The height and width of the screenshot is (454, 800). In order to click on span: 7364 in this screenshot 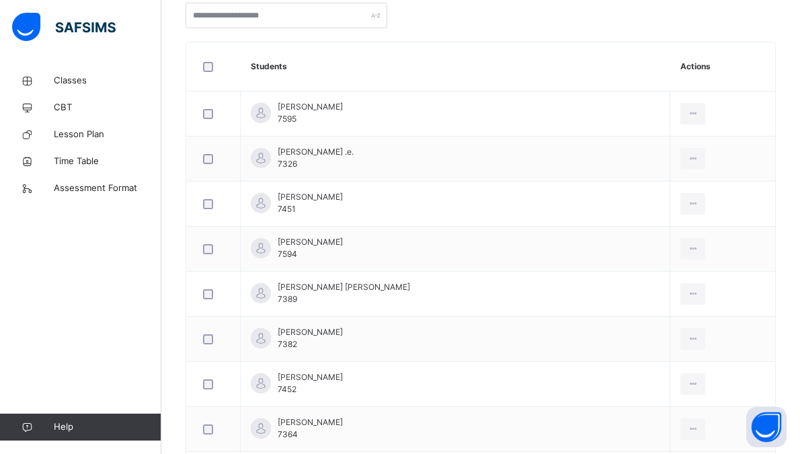, I will do `click(288, 433)`.